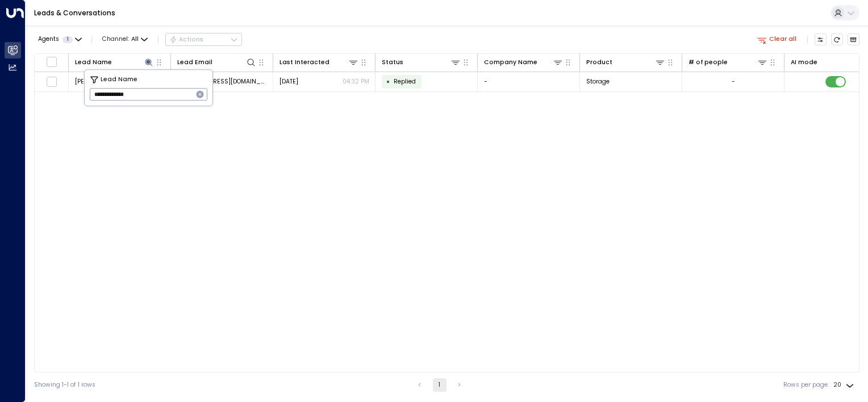 The width and height of the screenshot is (868, 402). Describe the element at coordinates (119, 79) in the screenshot. I see `span: Lead Name` at that location.